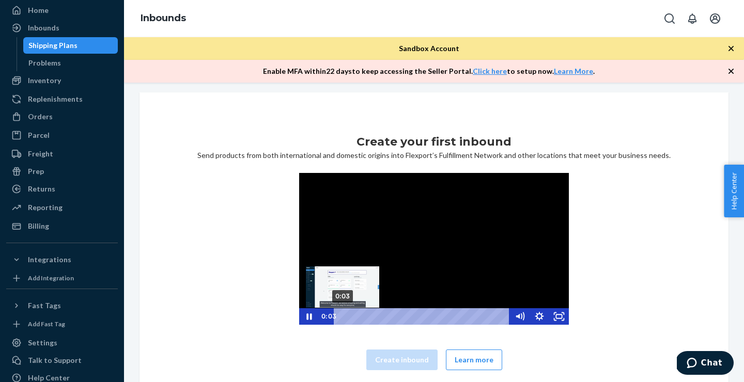 Image resolution: width=744 pixels, height=382 pixels. Describe the element at coordinates (559, 317) in the screenshot. I see `button: Fullscreen` at that location.